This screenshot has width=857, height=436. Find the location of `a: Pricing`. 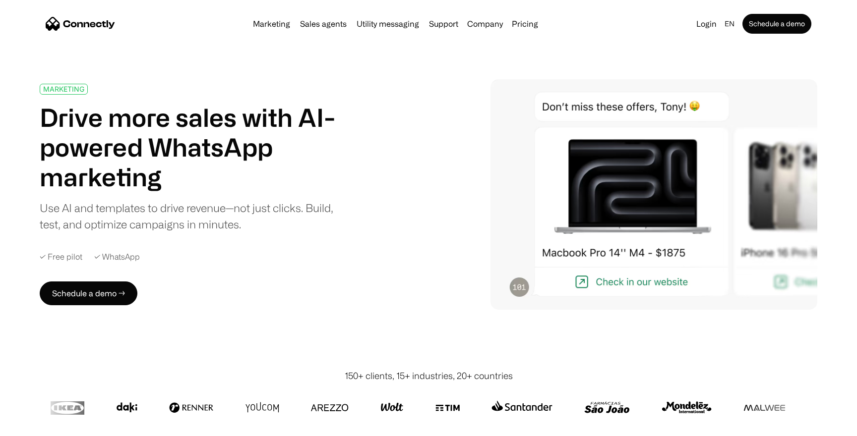

a: Pricing is located at coordinates (525, 24).